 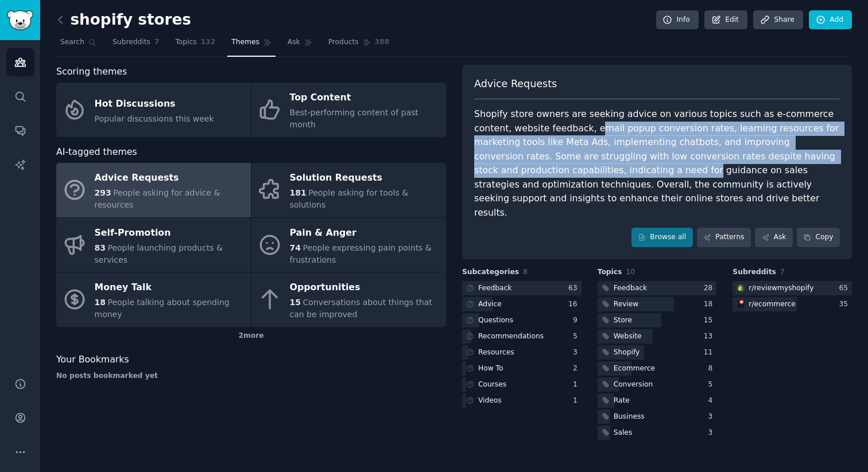 What do you see at coordinates (712, 369) in the screenshot?
I see `div: 8` at bounding box center [712, 369].